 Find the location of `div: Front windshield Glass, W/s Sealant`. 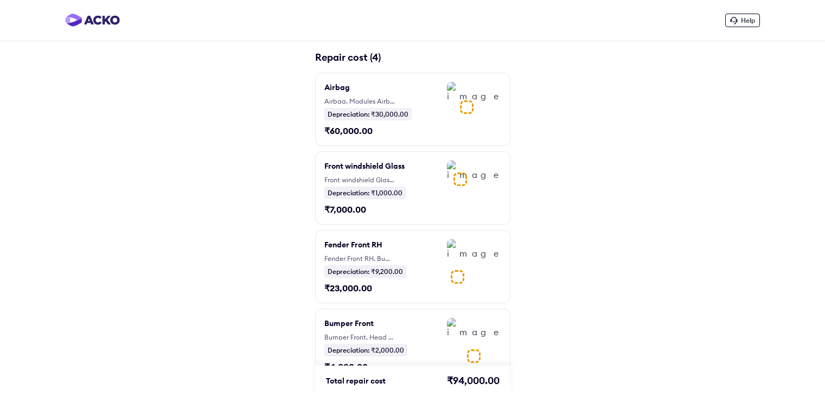

div: Front windshield Glass, W/s Sealant is located at coordinates (360, 179).